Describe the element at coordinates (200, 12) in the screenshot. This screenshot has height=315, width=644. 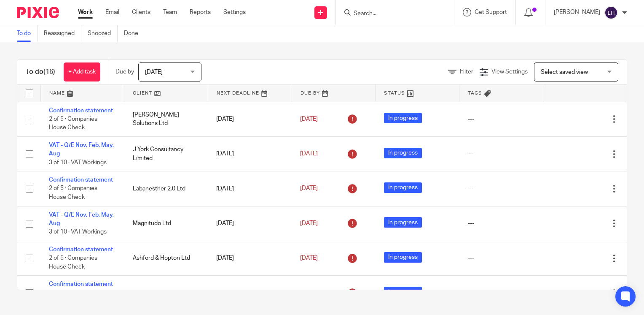
I see `a: Reports` at that location.